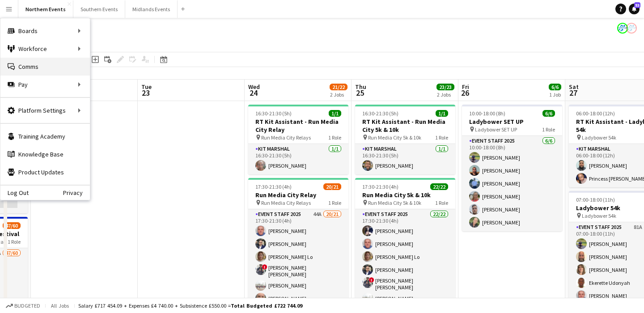 The image size is (644, 313). What do you see at coordinates (405, 126) in the screenshot?
I see `h3: RT Kit Assistant - Run Media City 5k & 10k` at bounding box center [405, 126].